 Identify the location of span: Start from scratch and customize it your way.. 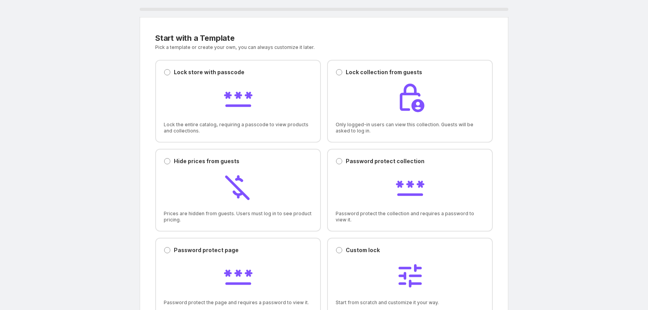
(410, 302).